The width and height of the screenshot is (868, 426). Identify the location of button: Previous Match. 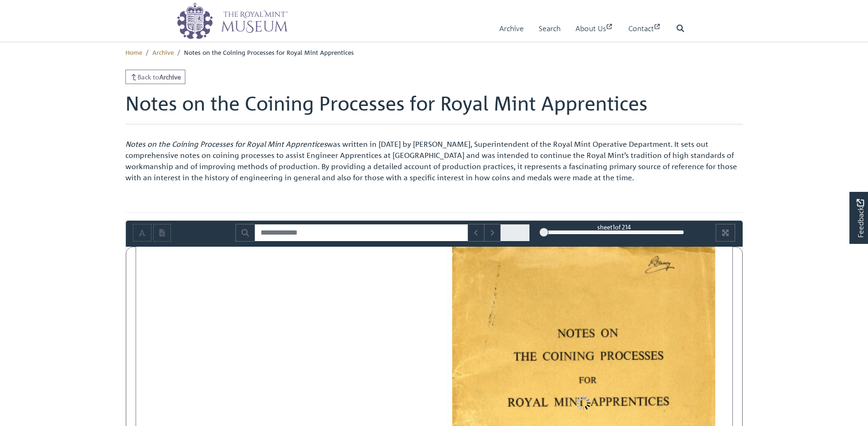
(476, 233).